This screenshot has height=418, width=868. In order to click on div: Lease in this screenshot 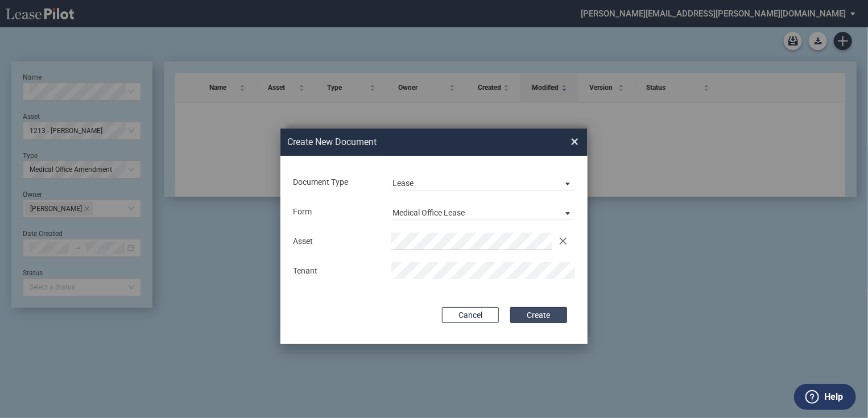, I will do `click(403, 183)`.